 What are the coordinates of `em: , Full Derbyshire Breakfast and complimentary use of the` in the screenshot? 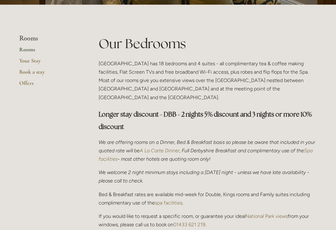 It's located at (241, 150).